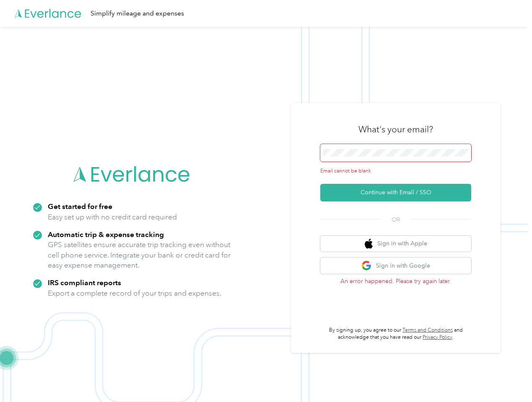 This screenshot has width=532, height=402. What do you see at coordinates (369, 244) in the screenshot?
I see `img: apple logo` at bounding box center [369, 244].